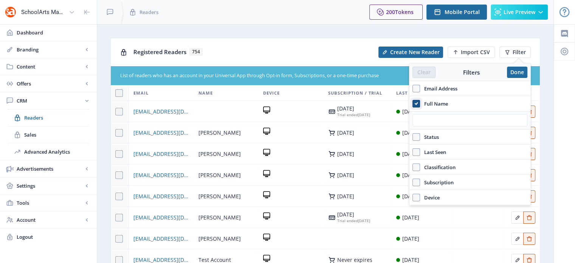 This screenshot has width=575, height=263. I want to click on span: 754, so click(196, 52).